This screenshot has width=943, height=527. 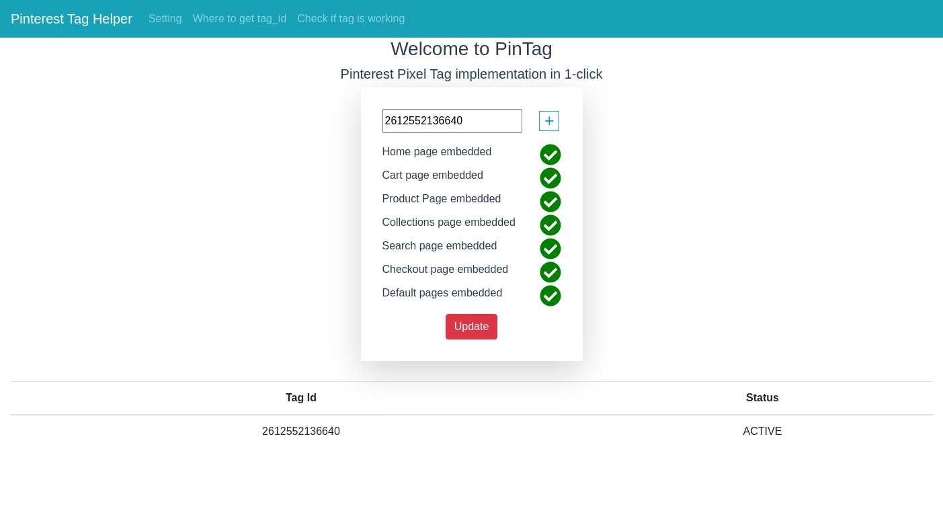 I want to click on div: Collections page embedded, so click(x=449, y=226).